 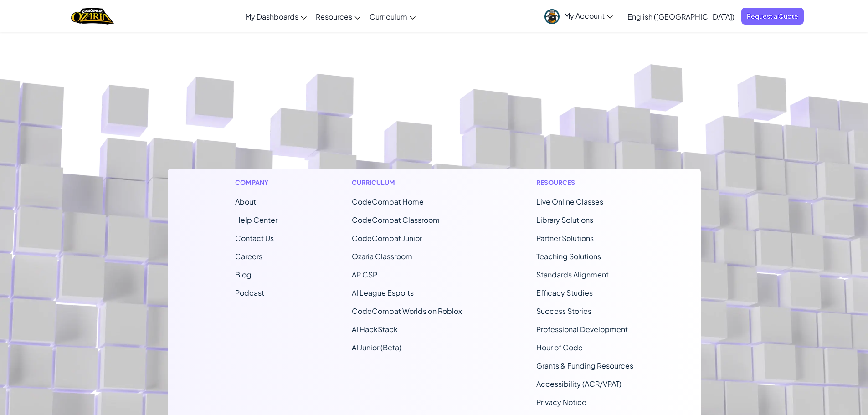 I want to click on a: Efficacy Studies, so click(x=565, y=292).